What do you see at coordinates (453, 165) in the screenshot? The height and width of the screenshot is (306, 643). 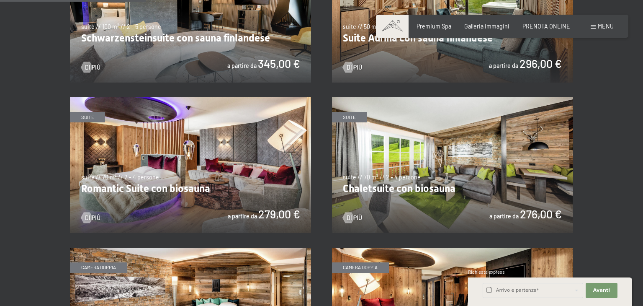 I see `img: Chaletsuite con biosauna` at bounding box center [453, 165].